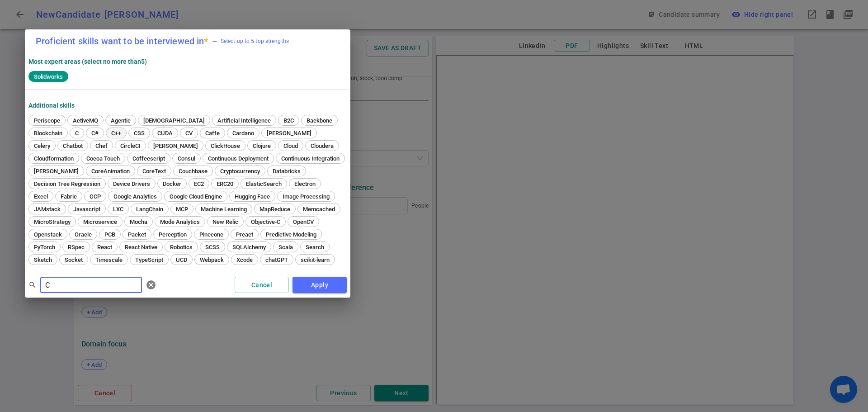 Image resolution: width=868 pixels, height=412 pixels. What do you see at coordinates (322, 146) in the screenshot?
I see `span: Cloudera` at bounding box center [322, 146].